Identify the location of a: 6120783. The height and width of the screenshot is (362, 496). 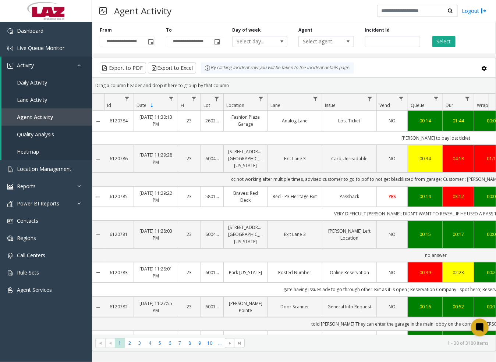
(119, 273).